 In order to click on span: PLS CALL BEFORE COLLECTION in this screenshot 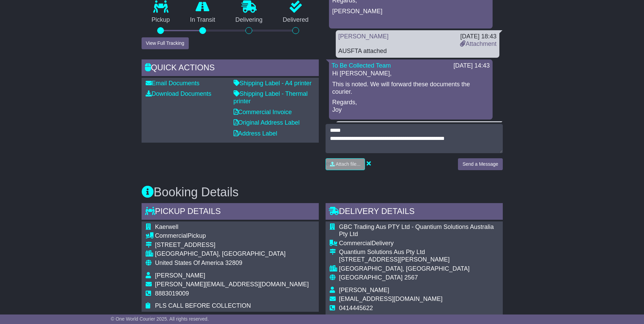, I will do `click(203, 306)`.